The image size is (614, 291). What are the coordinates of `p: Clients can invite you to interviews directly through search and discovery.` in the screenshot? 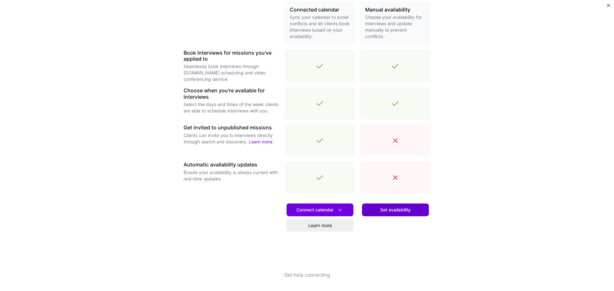 It's located at (232, 139).